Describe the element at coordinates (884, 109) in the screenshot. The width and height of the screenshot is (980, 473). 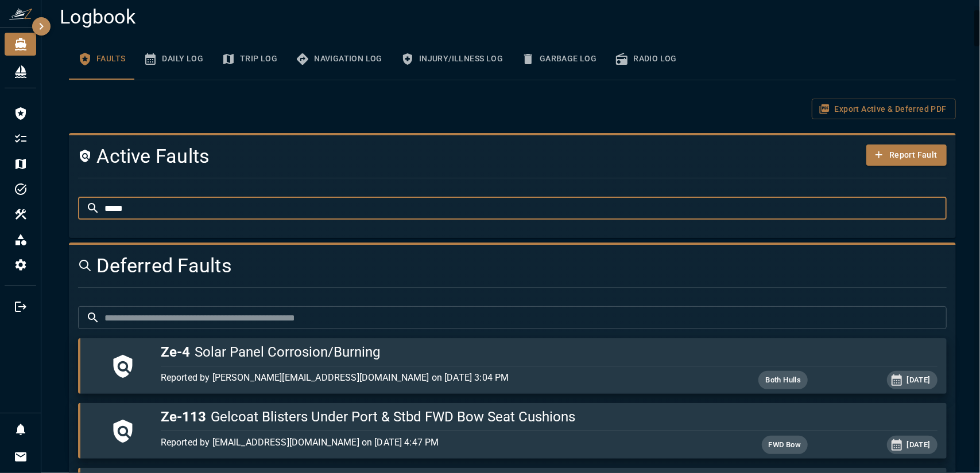
I see `button: Export Active & Deferred PDF` at that location.